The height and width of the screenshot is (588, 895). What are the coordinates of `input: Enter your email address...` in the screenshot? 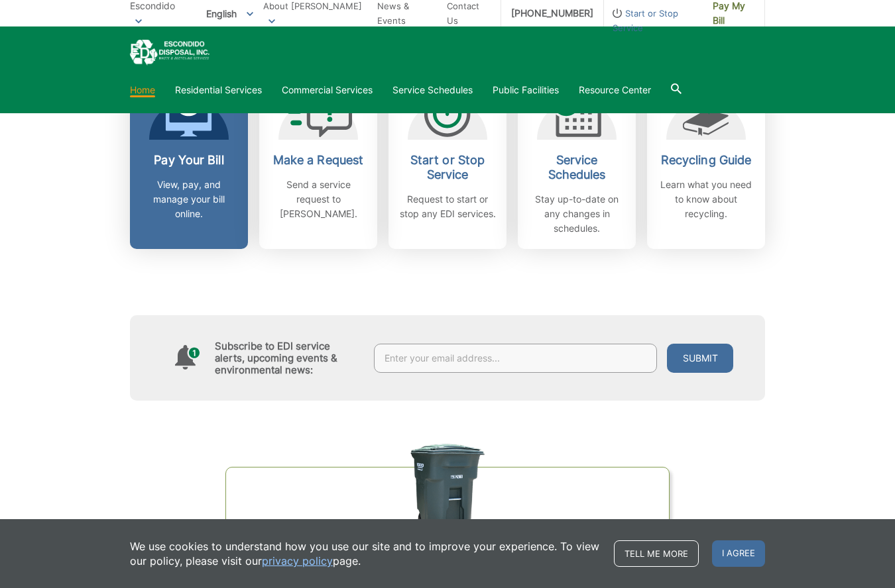 It's located at (515, 358).